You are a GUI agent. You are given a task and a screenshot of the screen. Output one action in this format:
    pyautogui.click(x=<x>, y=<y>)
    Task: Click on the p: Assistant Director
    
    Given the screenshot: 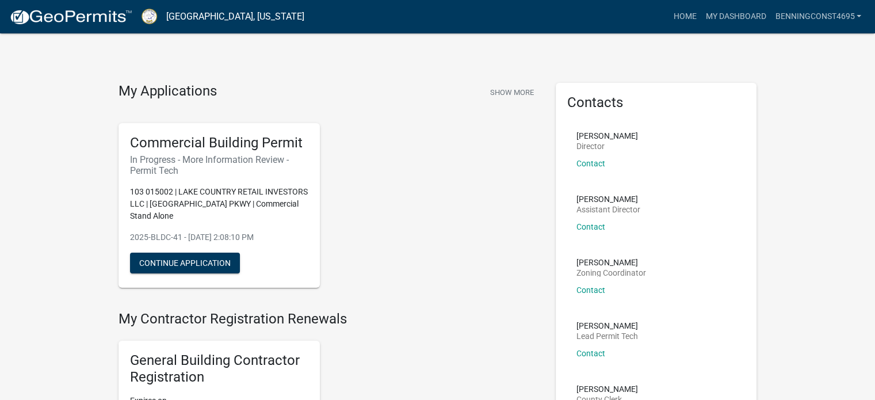 What is the action you would take?
    pyautogui.click(x=608, y=209)
    